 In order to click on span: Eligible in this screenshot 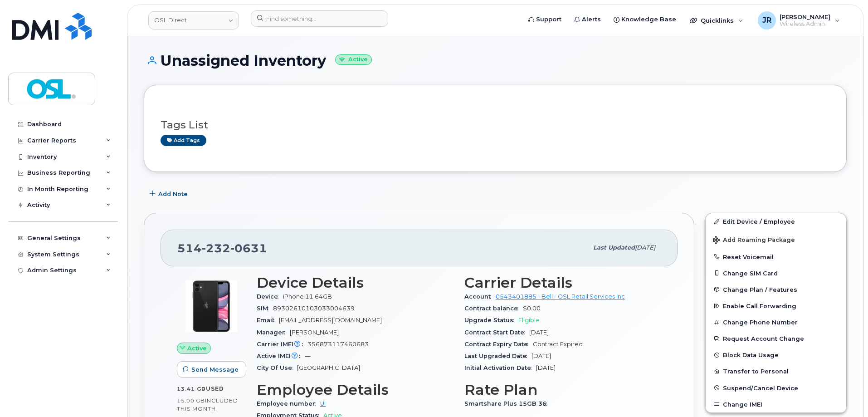, I will do `click(529, 320)`.